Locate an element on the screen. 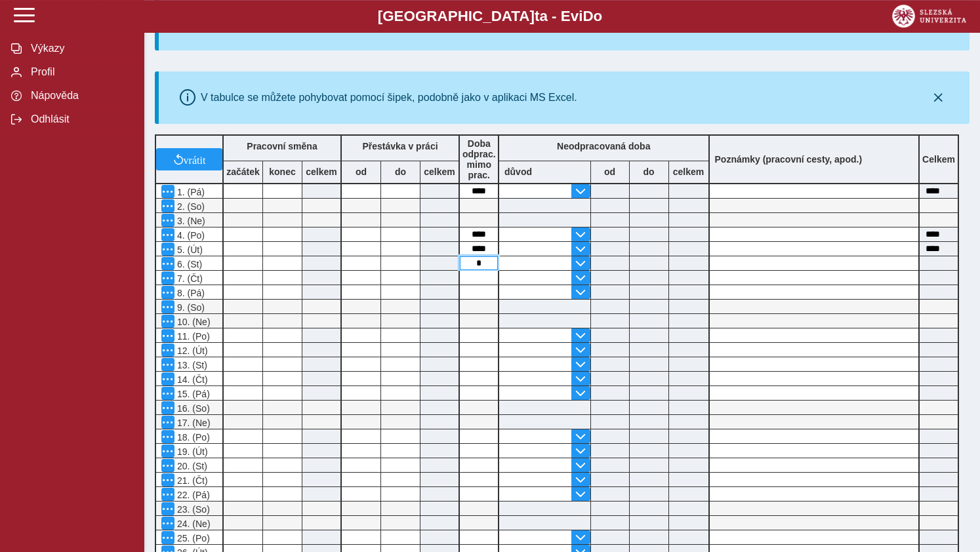 The width and height of the screenshot is (980, 552). span: 4. (Po) is located at coordinates (189, 235).